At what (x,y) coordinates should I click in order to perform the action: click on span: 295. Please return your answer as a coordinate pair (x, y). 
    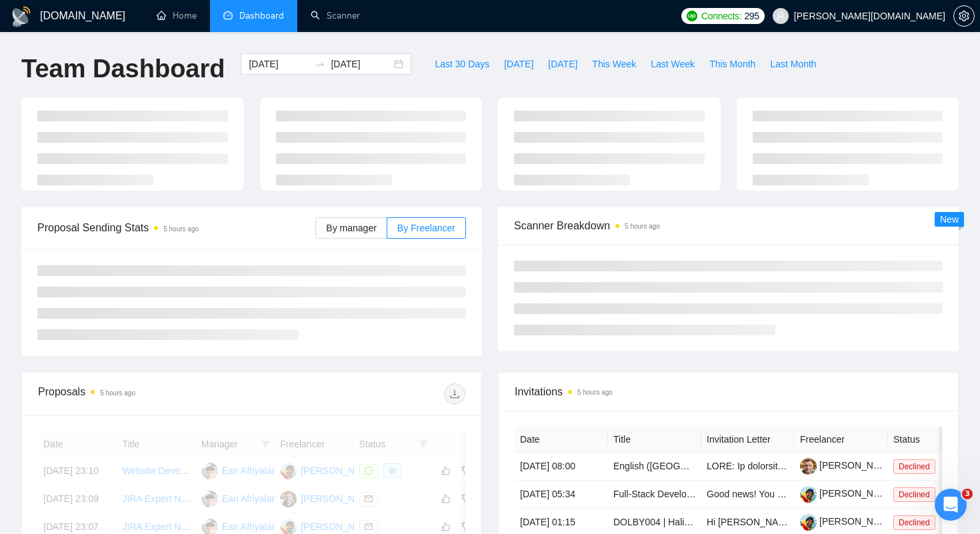
    Looking at the image, I should click on (752, 16).